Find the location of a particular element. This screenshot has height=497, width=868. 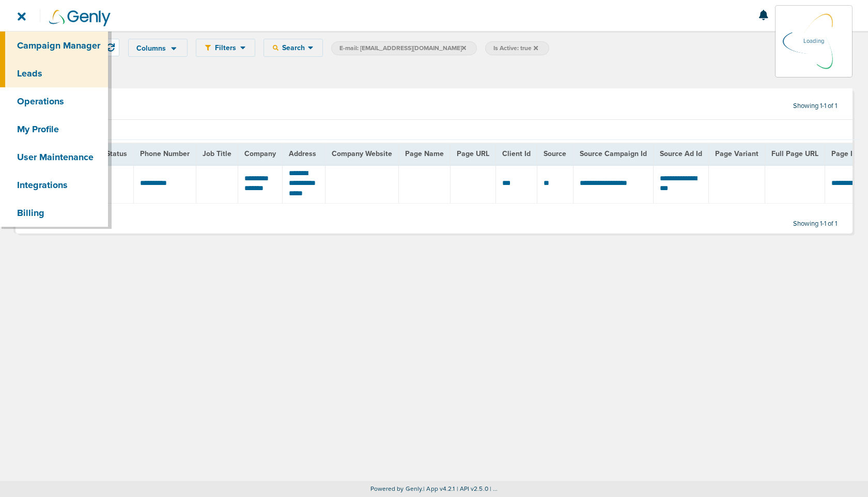

th: Address is located at coordinates (304, 153).